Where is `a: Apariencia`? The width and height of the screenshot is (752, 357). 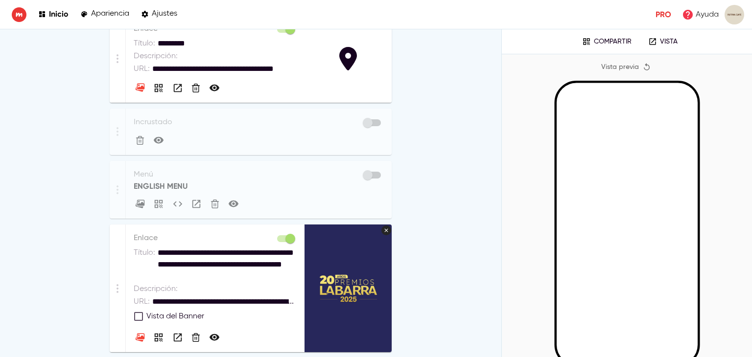 a: Apariencia is located at coordinates (105, 14).